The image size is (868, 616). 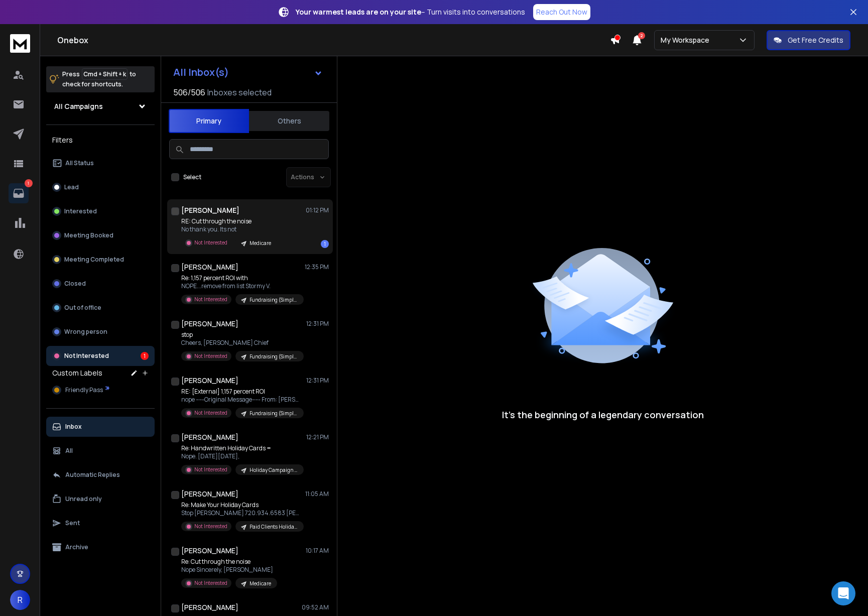 I want to click on img: logo, so click(x=20, y=43).